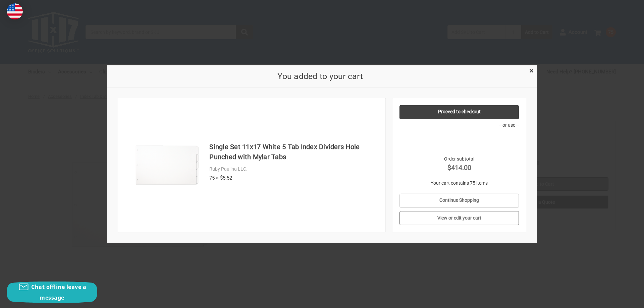 The image size is (644, 308). I want to click on h4: Single Set 11x17 White 5 Tab Index Dividers Hole Punched with Mylar Tabs, so click(294, 152).